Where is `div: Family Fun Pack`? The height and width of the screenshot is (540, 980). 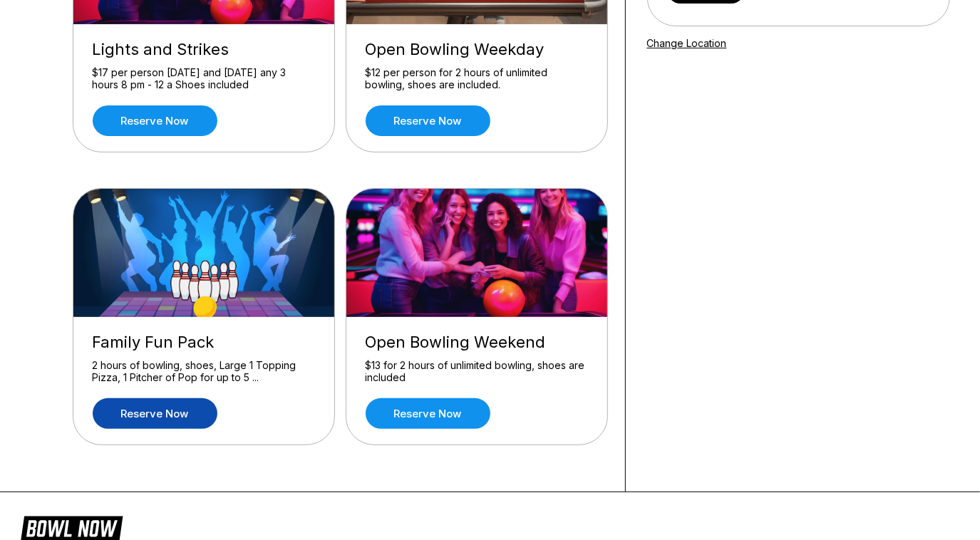 div: Family Fun Pack is located at coordinates (204, 342).